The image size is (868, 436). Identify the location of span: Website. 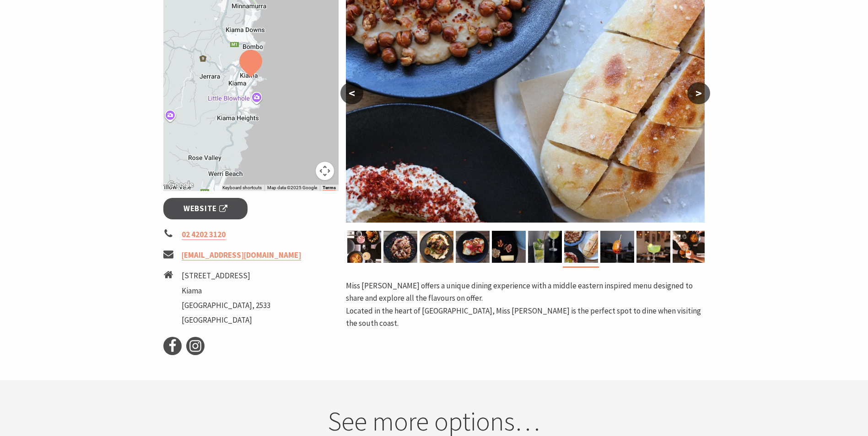
(205, 208).